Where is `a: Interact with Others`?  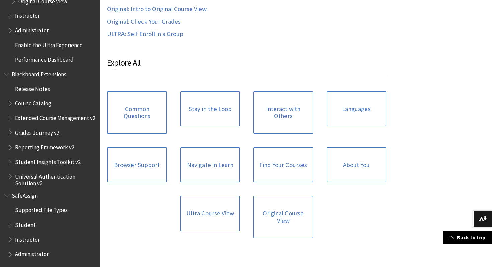
a: Interact with Others is located at coordinates (283, 112).